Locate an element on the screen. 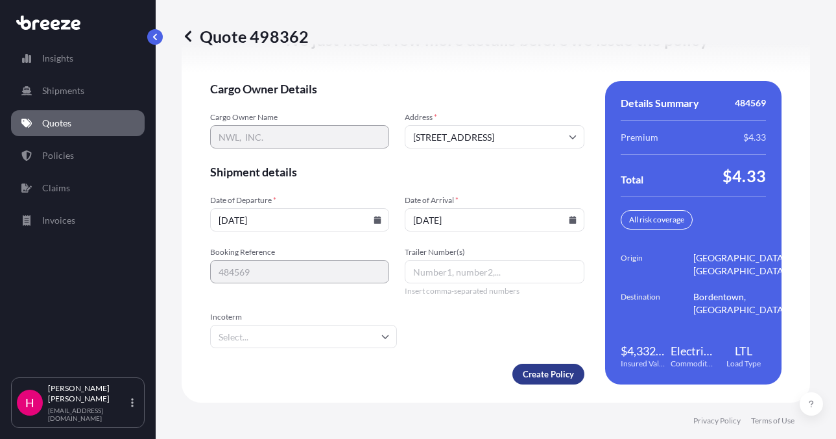 The width and height of the screenshot is (836, 439). p: Shipments is located at coordinates (63, 91).